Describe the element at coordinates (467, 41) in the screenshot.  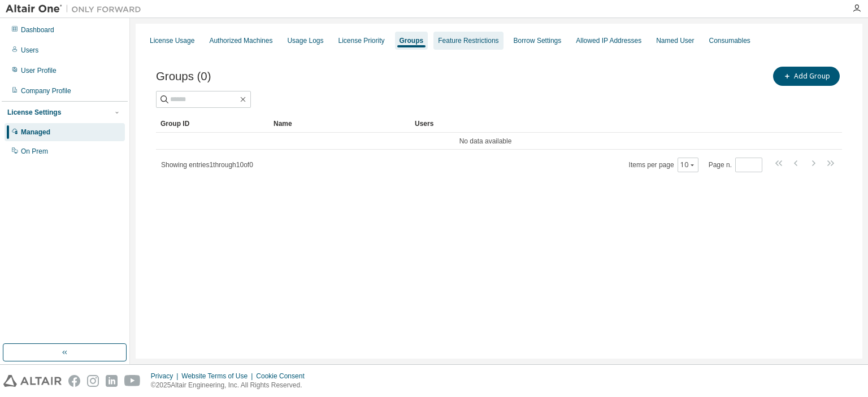
I see `div: Feature Restrictions` at that location.